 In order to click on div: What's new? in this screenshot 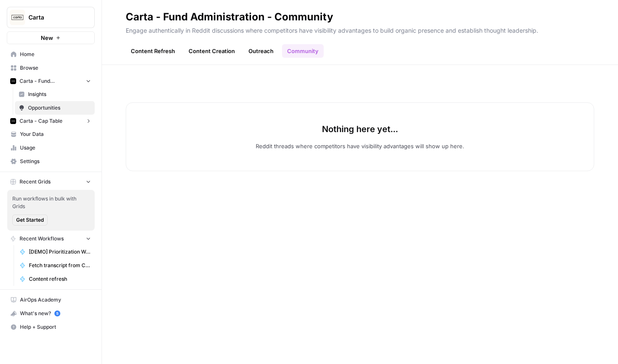, I will do `click(50, 313)`.